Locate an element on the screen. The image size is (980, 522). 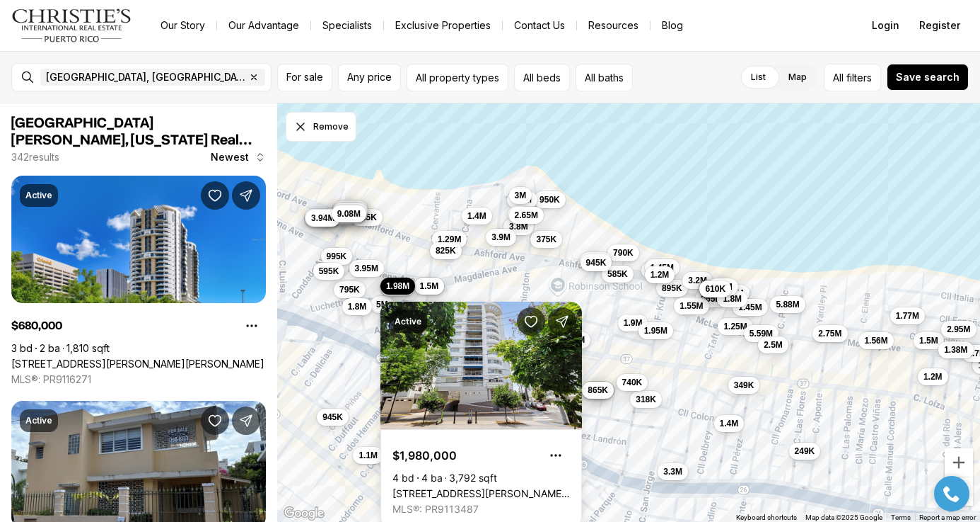
span: 950K is located at coordinates (550, 199).